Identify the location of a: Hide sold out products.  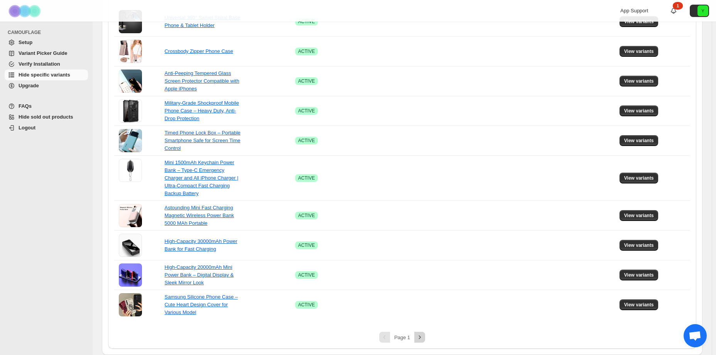
(46, 117).